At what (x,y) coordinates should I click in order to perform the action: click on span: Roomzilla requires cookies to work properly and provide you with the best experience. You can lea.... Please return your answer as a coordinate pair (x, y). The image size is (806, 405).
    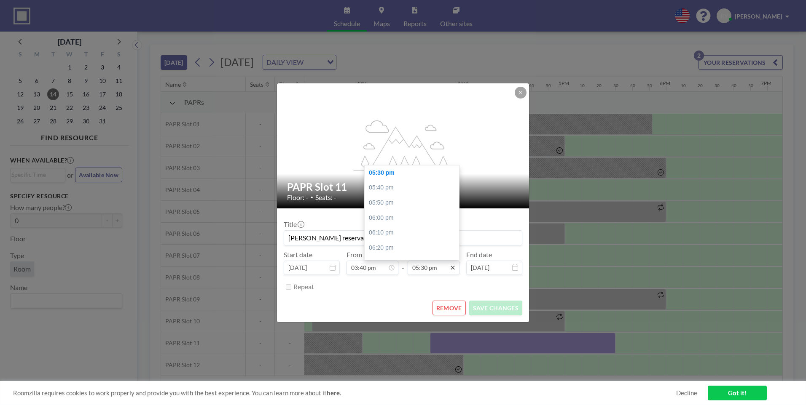
    Looking at the image, I should click on (344, 393).